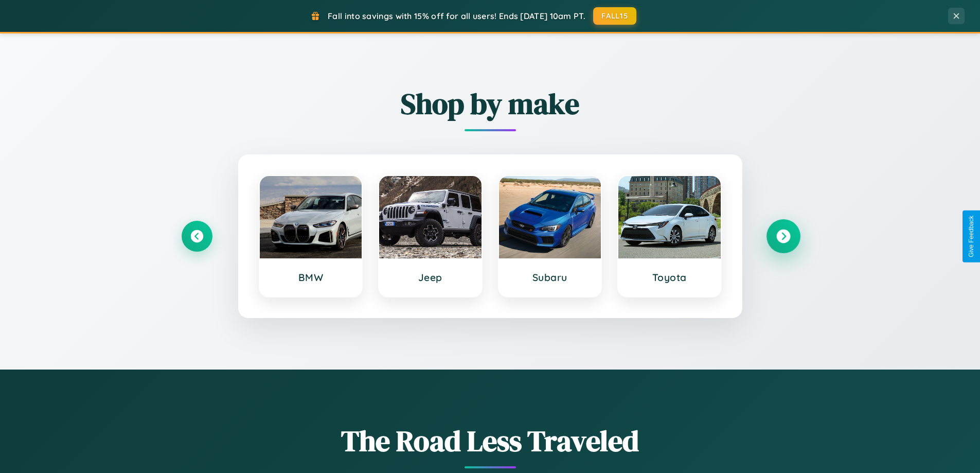 The image size is (980, 473). I want to click on h3: Subaru, so click(550, 277).